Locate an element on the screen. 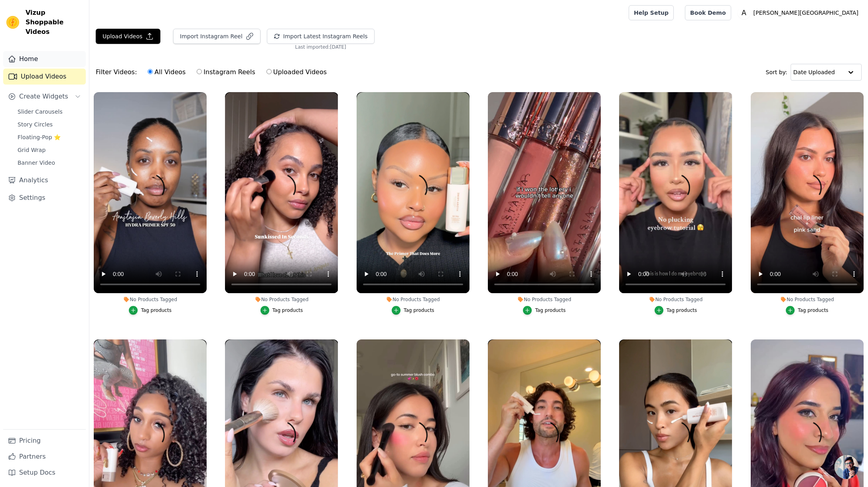 This screenshot has height=487, width=868. a: Settings is located at coordinates (45, 198).